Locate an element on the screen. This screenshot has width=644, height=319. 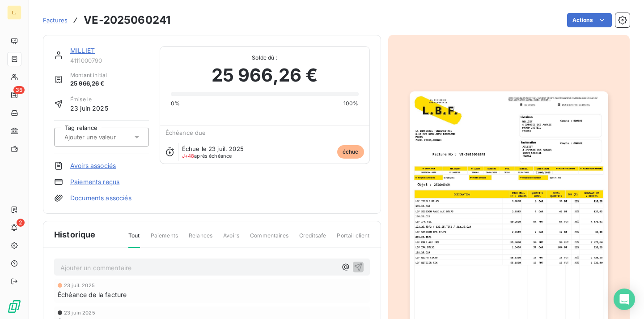
span: 35 is located at coordinates (19, 90).